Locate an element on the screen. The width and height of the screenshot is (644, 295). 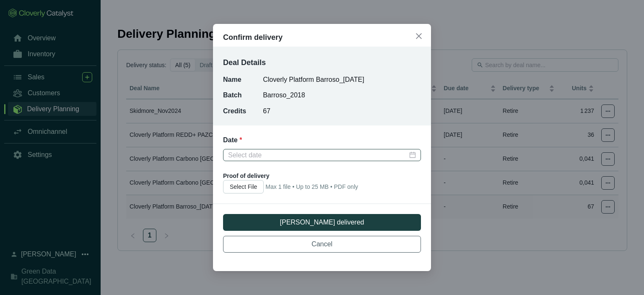
p: 67 is located at coordinates (314, 111).